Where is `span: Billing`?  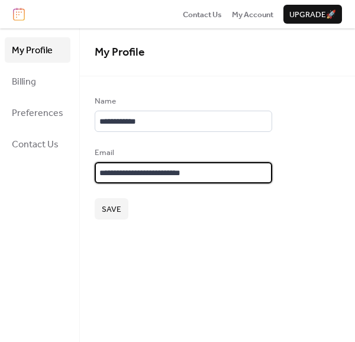
span: Billing is located at coordinates (24, 82).